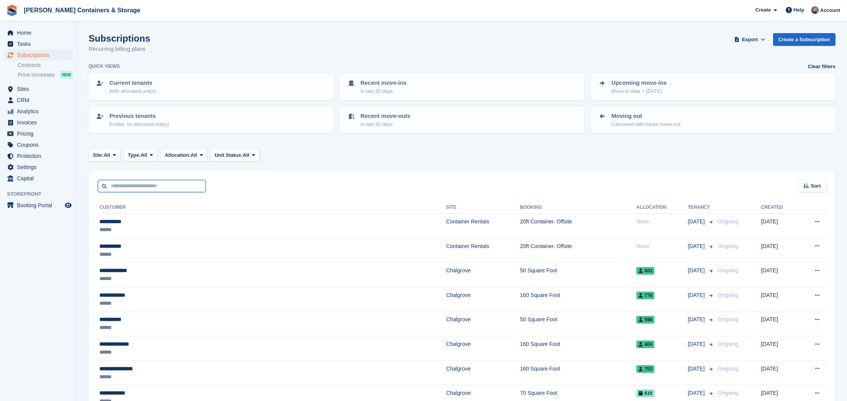 The height and width of the screenshot is (401, 847). I want to click on button: Unit Status: All, so click(234, 155).